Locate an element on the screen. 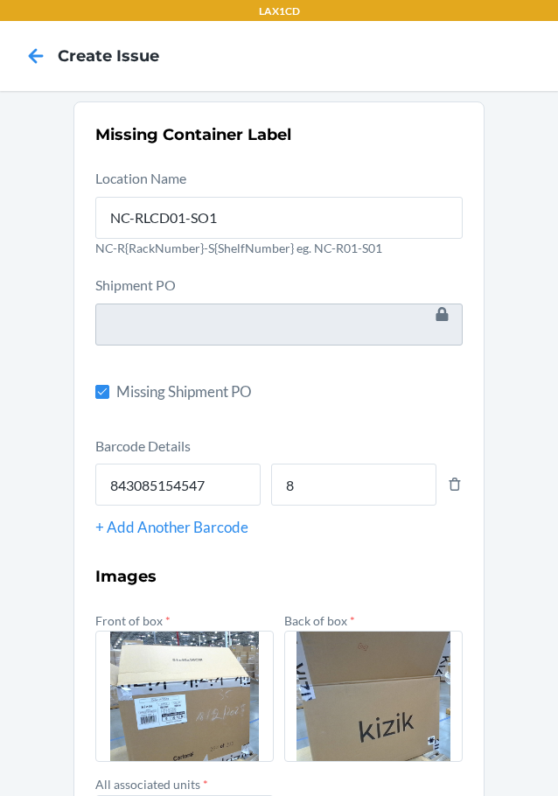 This screenshot has height=796, width=558. input: Barcode is located at coordinates (178, 485).